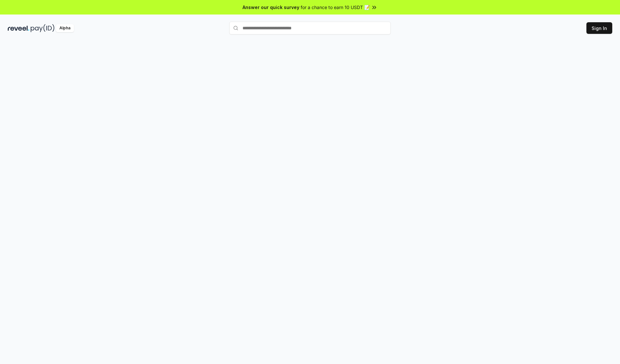 This screenshot has width=620, height=364. Describe the element at coordinates (271, 7) in the screenshot. I see `span: Answer our quick survey` at that location.